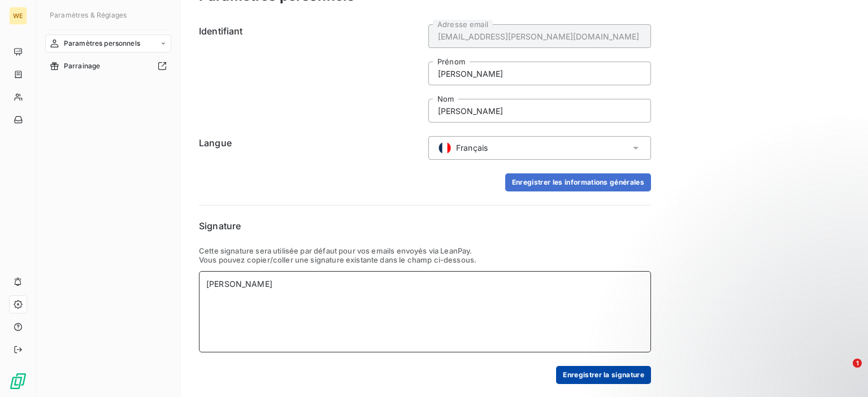 This screenshot has width=868, height=397. I want to click on h6: Langue, so click(310, 148).